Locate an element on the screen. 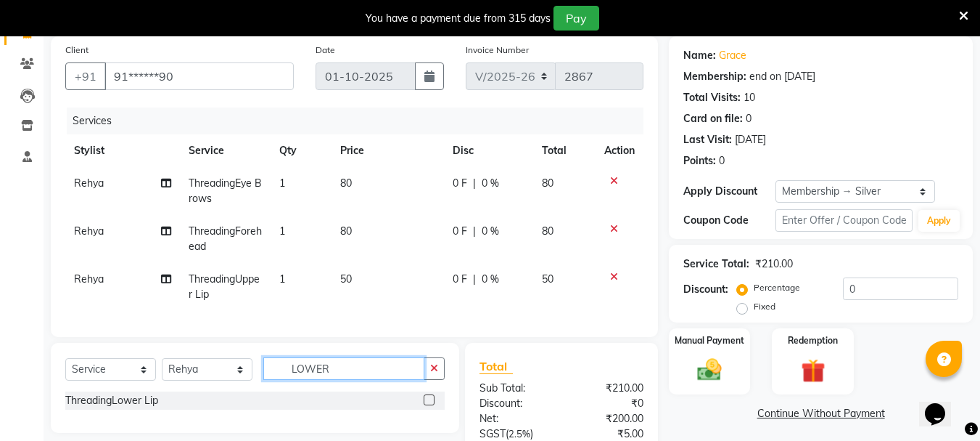 Image resolution: width=980 pixels, height=441 pixels. label: Invoice Number is located at coordinates (497, 50).